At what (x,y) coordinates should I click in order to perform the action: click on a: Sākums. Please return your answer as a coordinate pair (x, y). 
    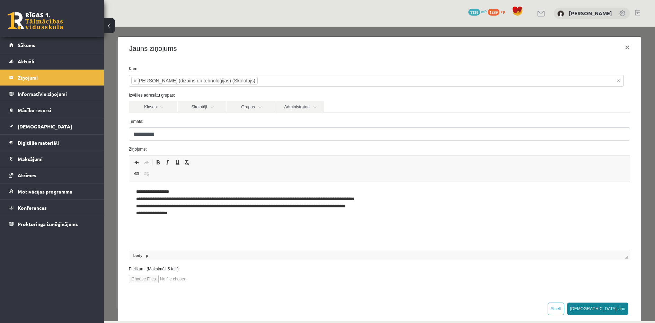
    Looking at the image, I should click on (52, 45).